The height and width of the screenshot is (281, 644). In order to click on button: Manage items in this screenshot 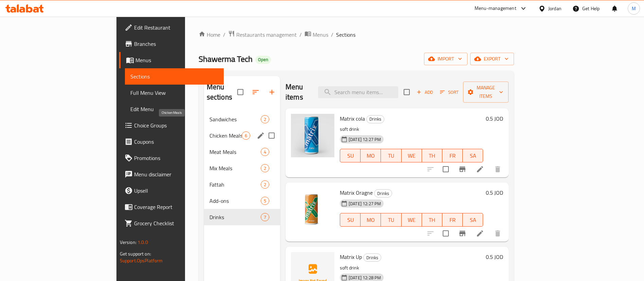, I will do `click(486, 92)`.